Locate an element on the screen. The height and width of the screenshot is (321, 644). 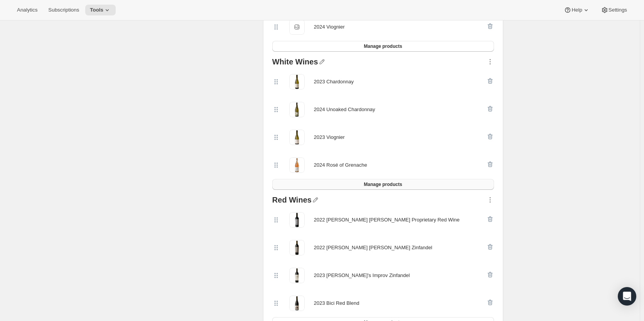
span: Tools is located at coordinates (96, 10).